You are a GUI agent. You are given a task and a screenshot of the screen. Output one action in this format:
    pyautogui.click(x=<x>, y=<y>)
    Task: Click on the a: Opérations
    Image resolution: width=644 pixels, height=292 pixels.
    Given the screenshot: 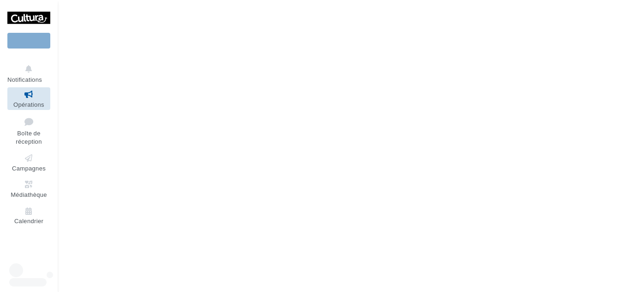 What is the action you would take?
    pyautogui.click(x=28, y=98)
    